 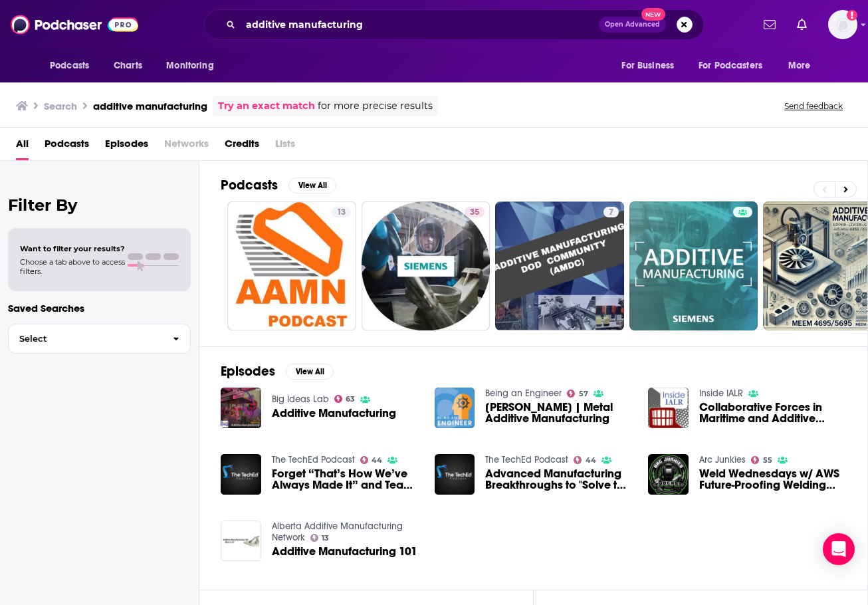 I want to click on button: Select, so click(x=99, y=339).